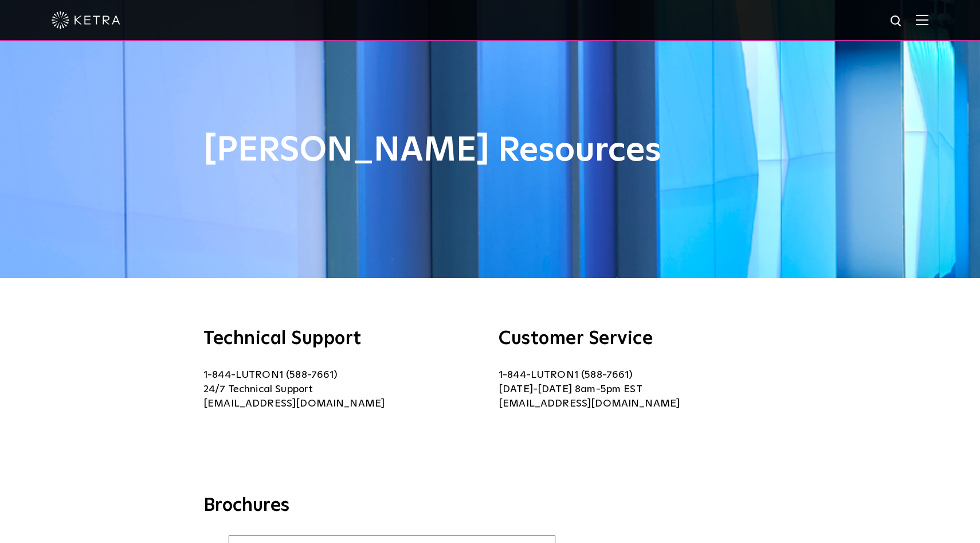 The height and width of the screenshot is (543, 980). Describe the element at coordinates (922, 19) in the screenshot. I see `img: Hamburger%20Nav.svg` at that location.